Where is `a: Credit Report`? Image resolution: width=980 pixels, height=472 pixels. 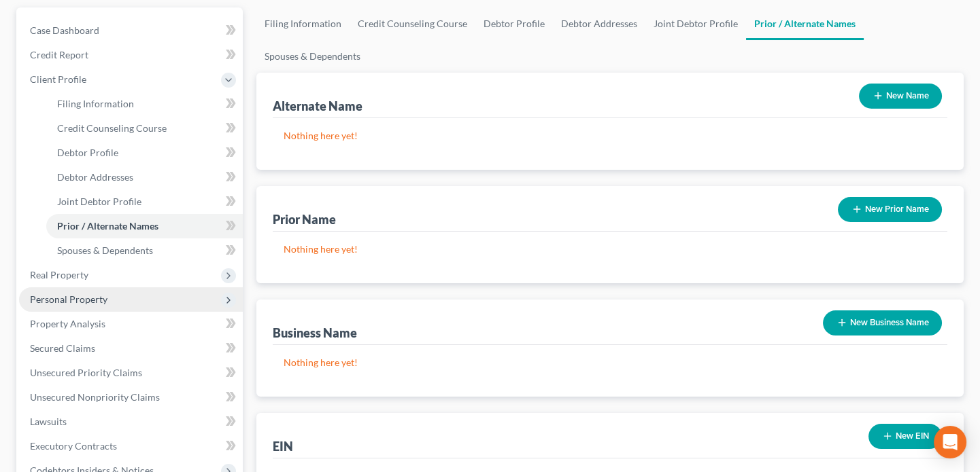 a: Credit Report is located at coordinates (130, 55).